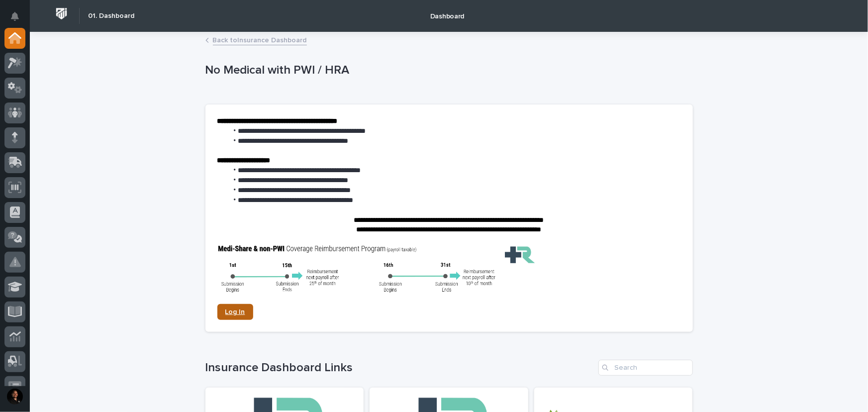 The image size is (868, 412). I want to click on img: Workspace Logo, so click(61, 14).